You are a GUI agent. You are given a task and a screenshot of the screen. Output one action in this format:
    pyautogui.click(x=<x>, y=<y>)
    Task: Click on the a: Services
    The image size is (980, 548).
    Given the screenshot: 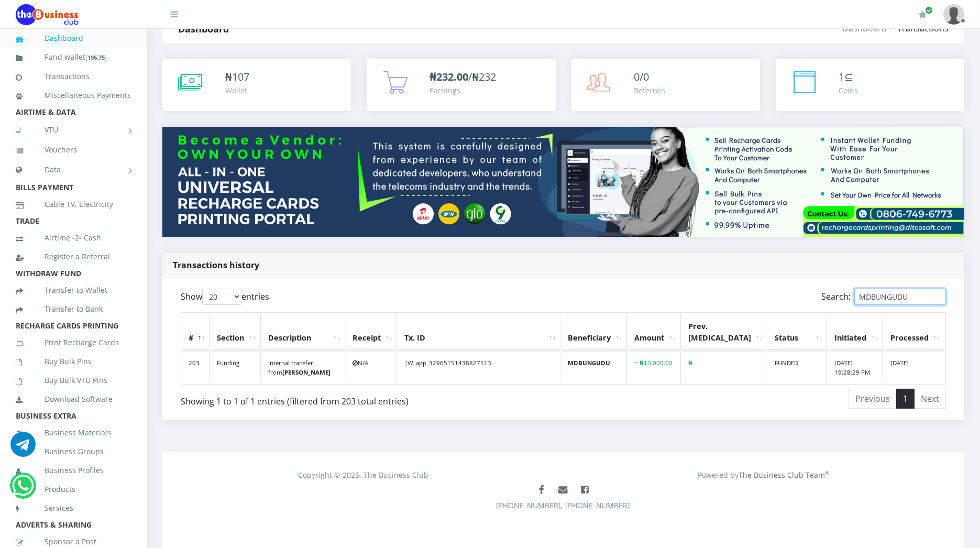 What is the action you would take?
    pyautogui.click(x=73, y=508)
    